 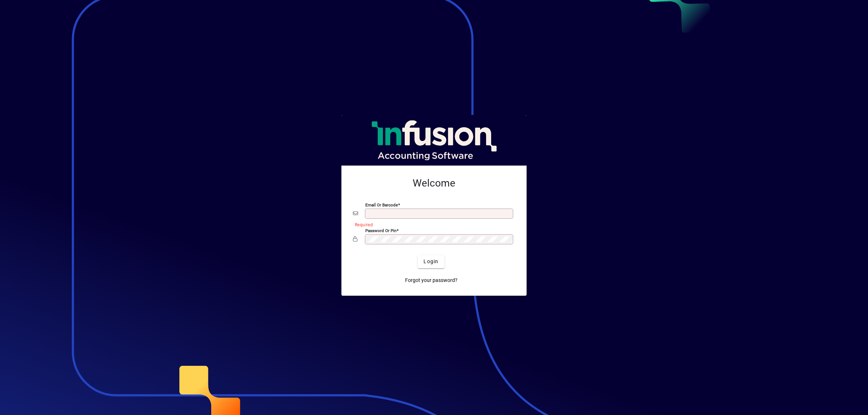 What do you see at coordinates (382, 204) in the screenshot?
I see `mat-label: Email or Barcode` at bounding box center [382, 204].